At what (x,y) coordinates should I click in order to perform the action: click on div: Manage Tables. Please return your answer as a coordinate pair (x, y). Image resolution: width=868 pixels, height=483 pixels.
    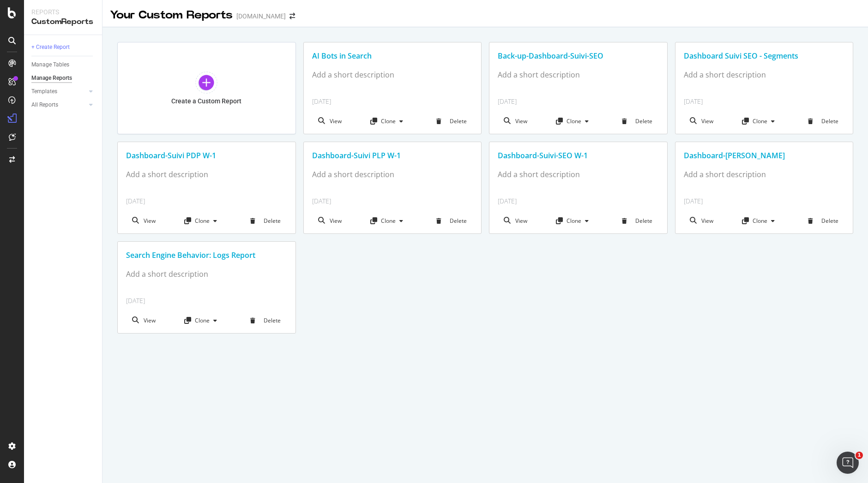
    Looking at the image, I should click on (50, 64).